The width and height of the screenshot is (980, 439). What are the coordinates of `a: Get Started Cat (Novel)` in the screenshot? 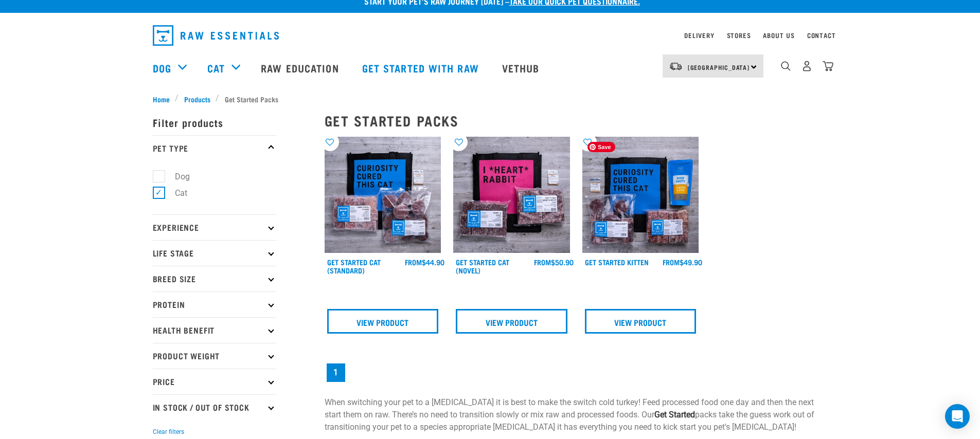 It's located at (482, 266).